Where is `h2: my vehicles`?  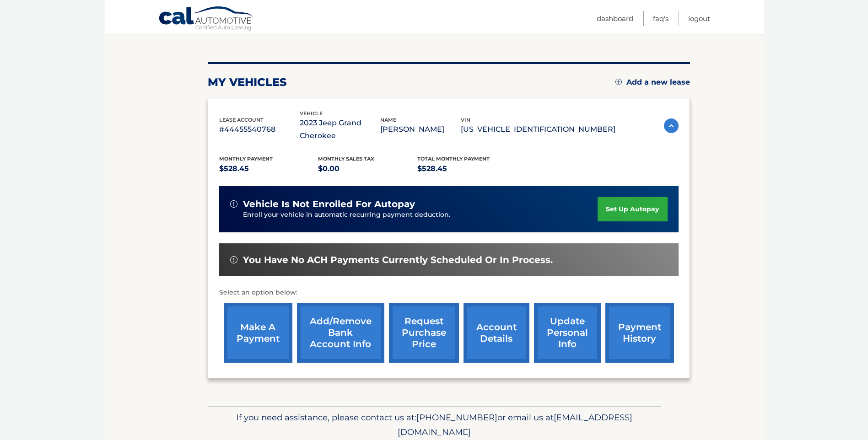 h2: my vehicles is located at coordinates (247, 83).